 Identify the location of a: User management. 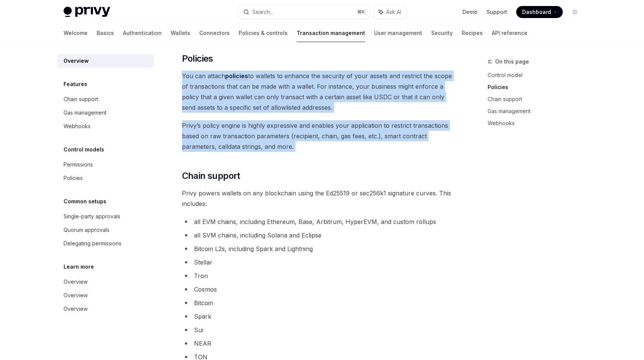
(398, 33).